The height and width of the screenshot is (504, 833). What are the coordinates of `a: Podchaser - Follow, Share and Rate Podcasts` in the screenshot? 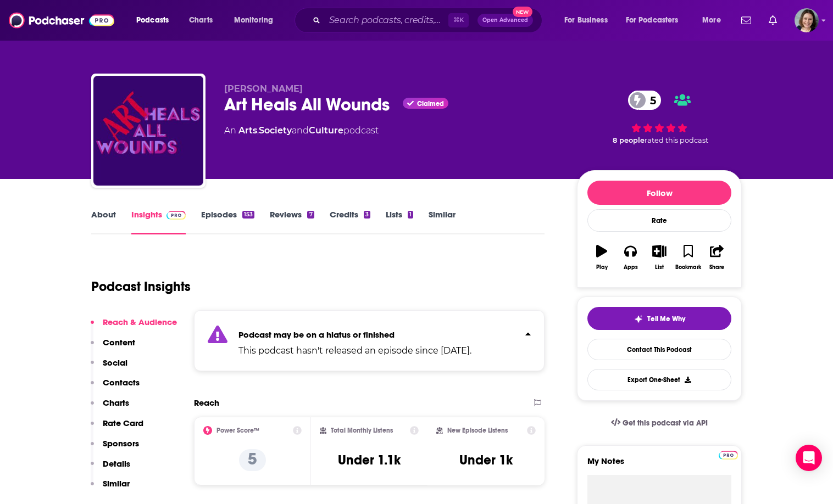 It's located at (61, 20).